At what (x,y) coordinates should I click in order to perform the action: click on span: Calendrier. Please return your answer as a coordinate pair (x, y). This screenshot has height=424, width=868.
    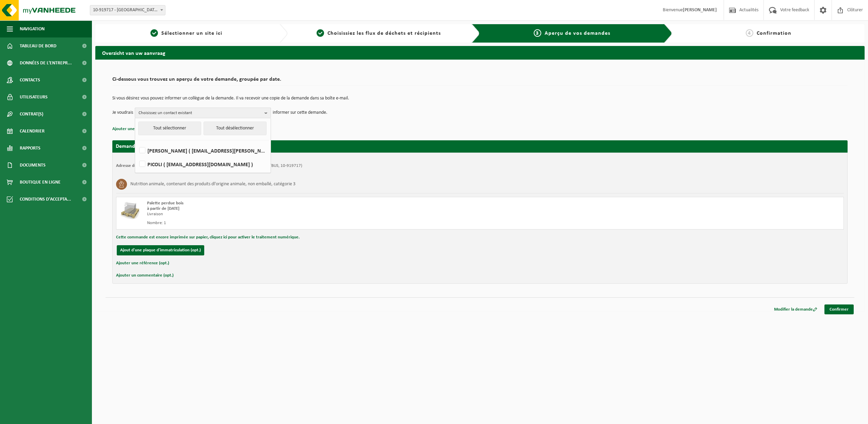
    Looking at the image, I should click on (32, 131).